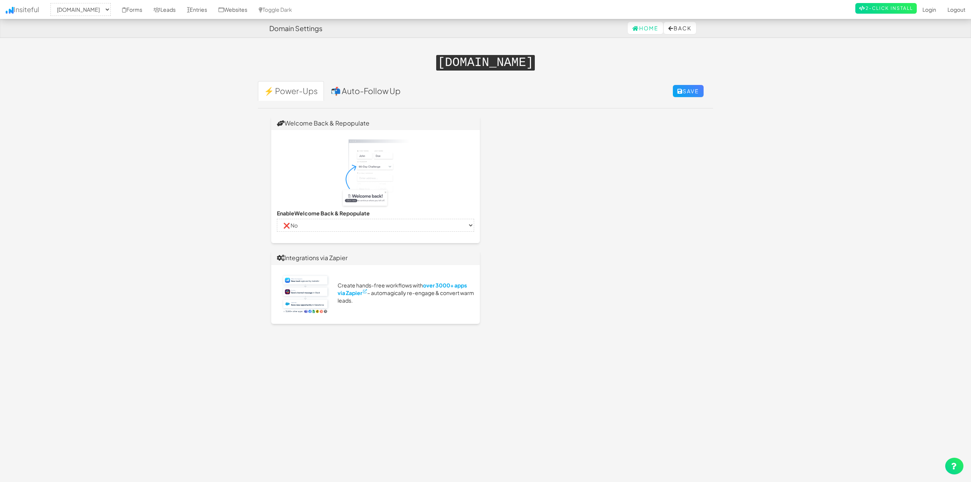  I want to click on a: ⚡ Power-Ups, so click(291, 91).